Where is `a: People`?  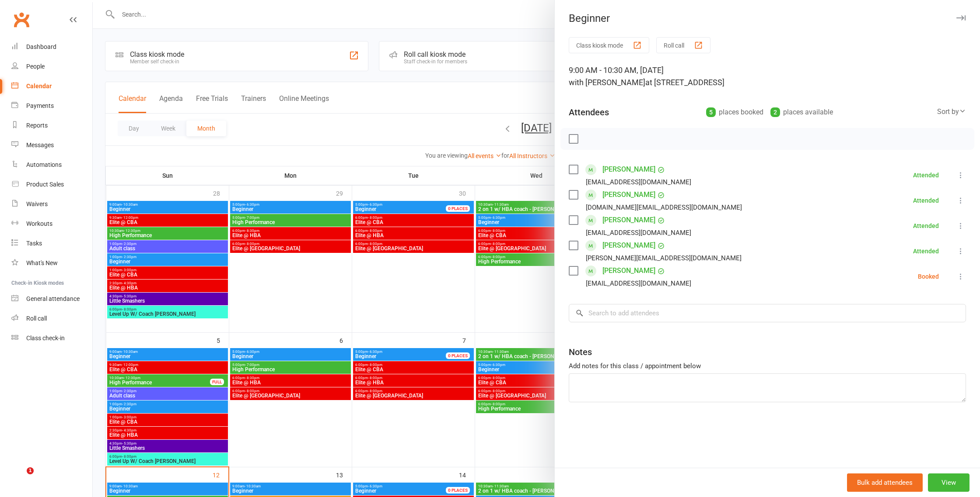 a: People is located at coordinates (52, 67).